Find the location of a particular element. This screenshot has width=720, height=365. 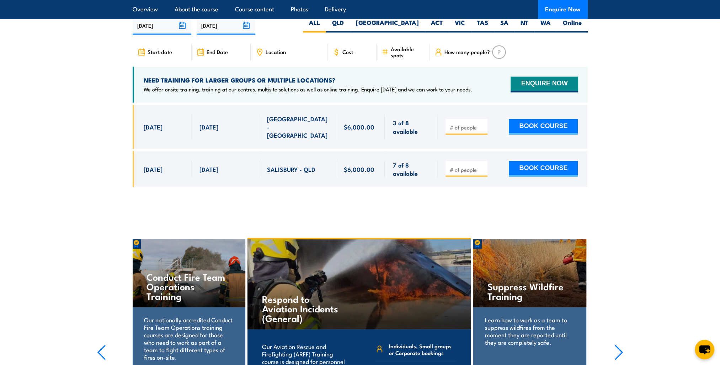

label: SA is located at coordinates (504, 25).